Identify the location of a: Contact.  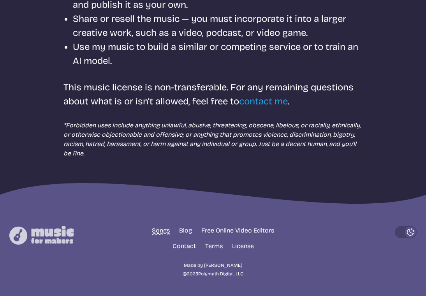
(184, 246).